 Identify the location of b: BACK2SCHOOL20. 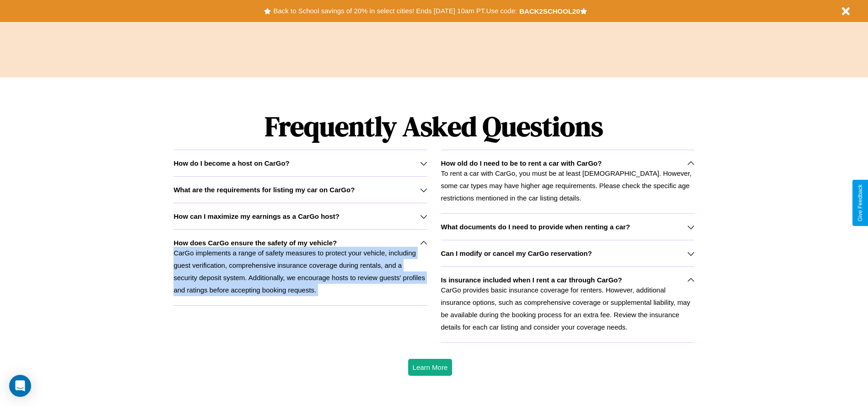
(550, 11).